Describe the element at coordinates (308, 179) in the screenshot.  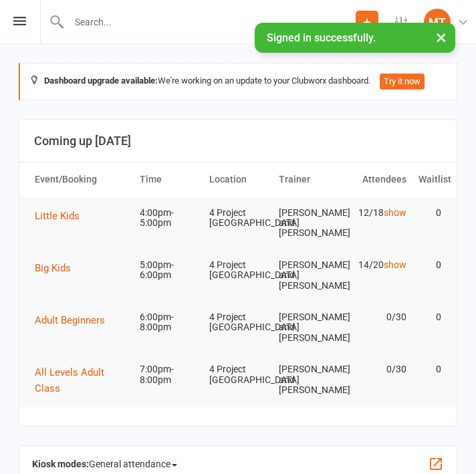
I see `th: Trainer` at that location.